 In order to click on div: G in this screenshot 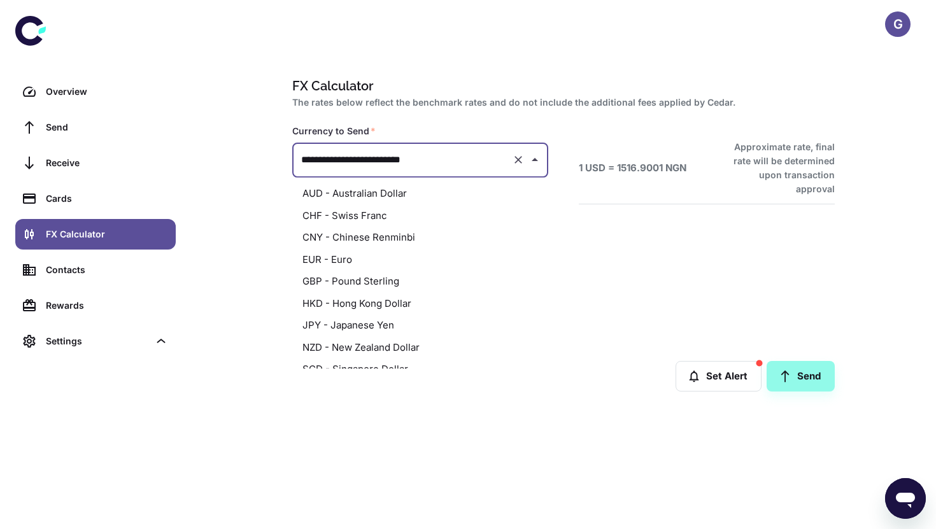, I will do `click(898, 24)`.